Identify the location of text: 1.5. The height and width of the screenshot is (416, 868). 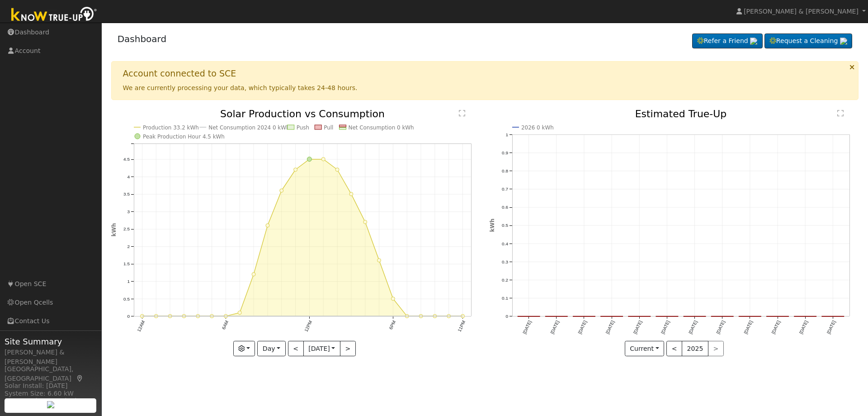
(127, 264).